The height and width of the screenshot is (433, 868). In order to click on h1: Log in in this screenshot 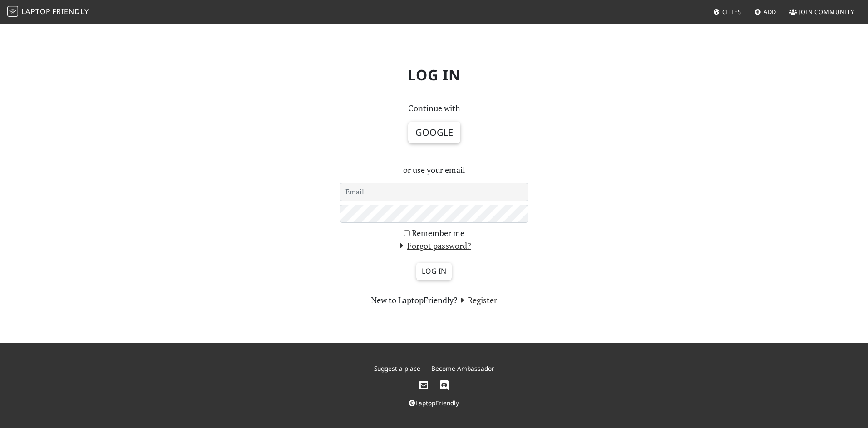, I will do `click(434, 75)`.